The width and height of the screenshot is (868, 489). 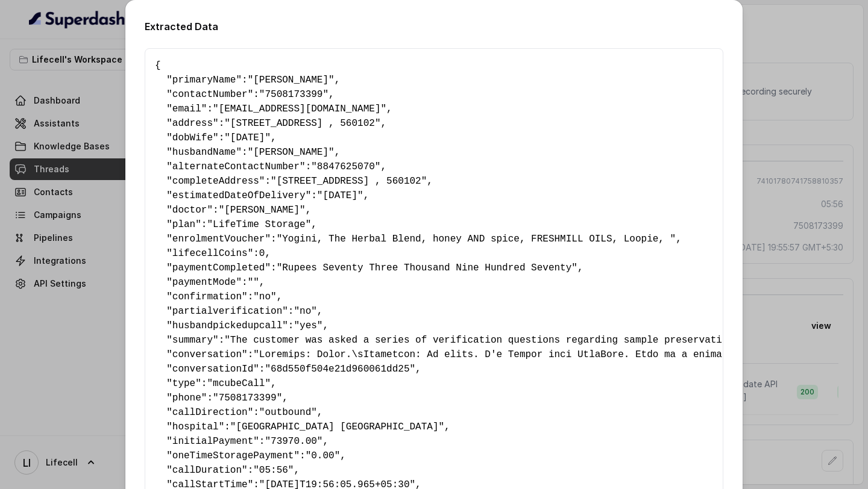 What do you see at coordinates (184, 225) in the screenshot?
I see `span: plan` at bounding box center [184, 225].